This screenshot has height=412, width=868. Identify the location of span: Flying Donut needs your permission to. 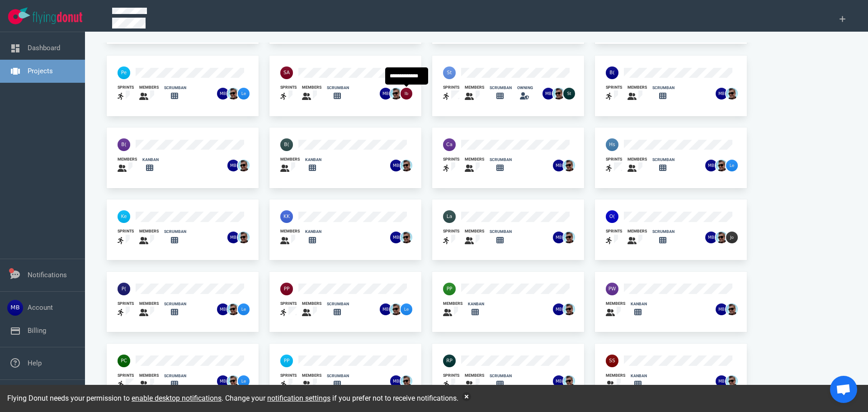
(114, 398).